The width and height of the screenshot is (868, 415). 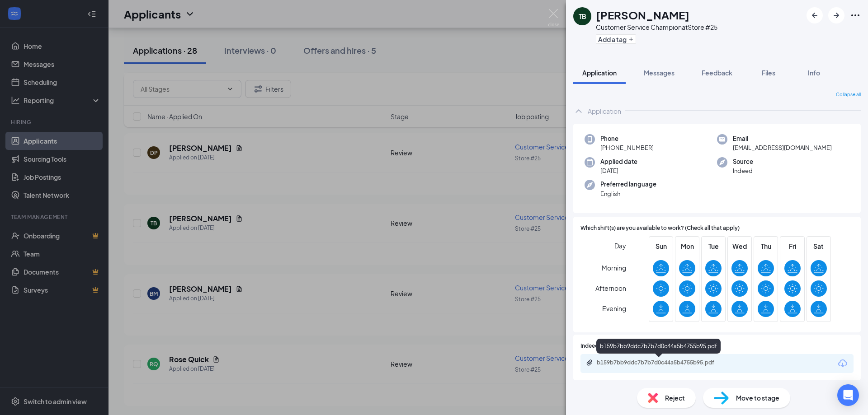 I want to click on span: Indeed Resume, so click(x=600, y=346).